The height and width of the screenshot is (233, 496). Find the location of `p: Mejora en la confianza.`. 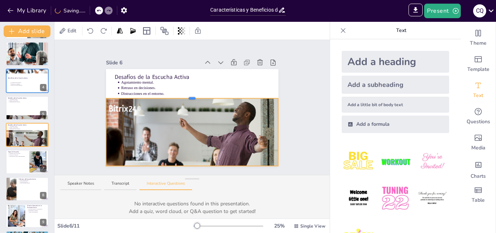

p: Mejora en la confianza. is located at coordinates (30, 84).